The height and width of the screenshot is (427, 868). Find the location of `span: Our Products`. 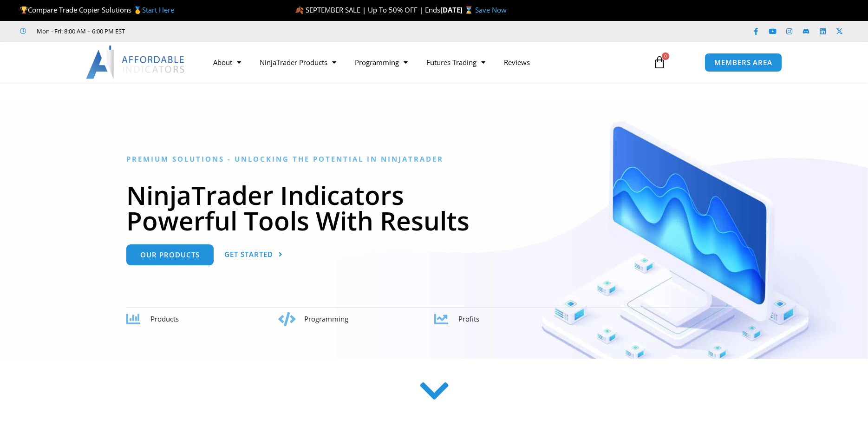

span: Our Products is located at coordinates (170, 255).